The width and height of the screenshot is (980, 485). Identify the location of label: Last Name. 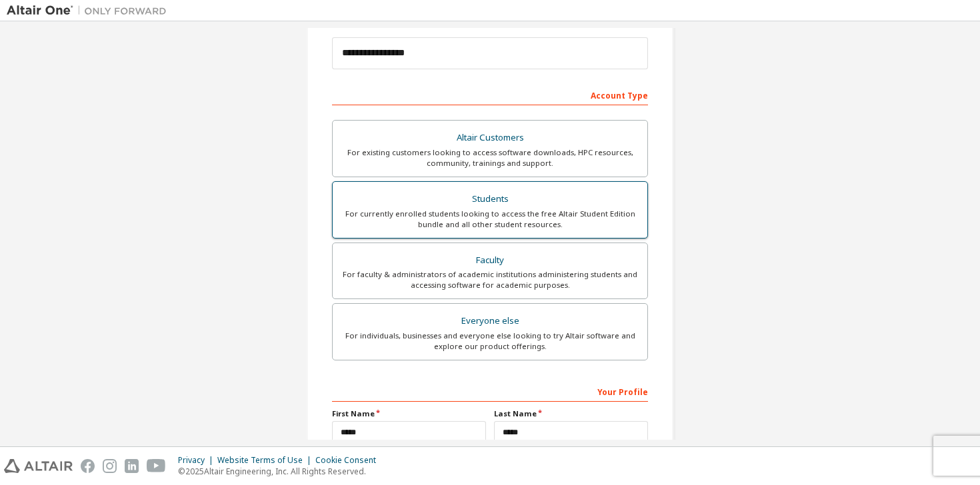
(570, 414).